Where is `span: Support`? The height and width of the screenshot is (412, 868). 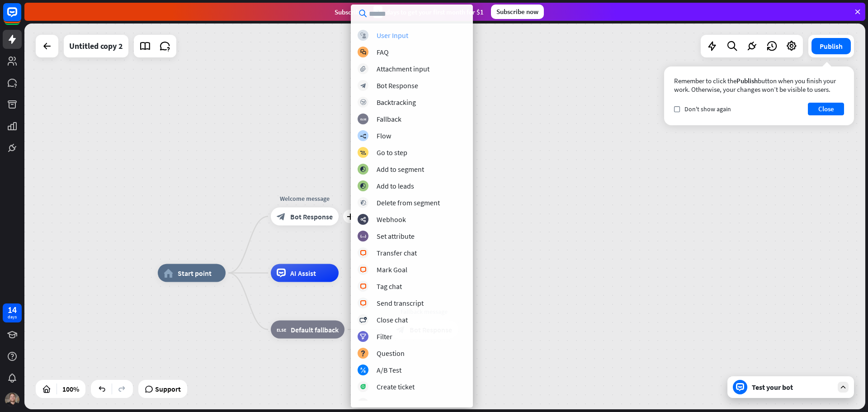
span: Support is located at coordinates (168, 389).